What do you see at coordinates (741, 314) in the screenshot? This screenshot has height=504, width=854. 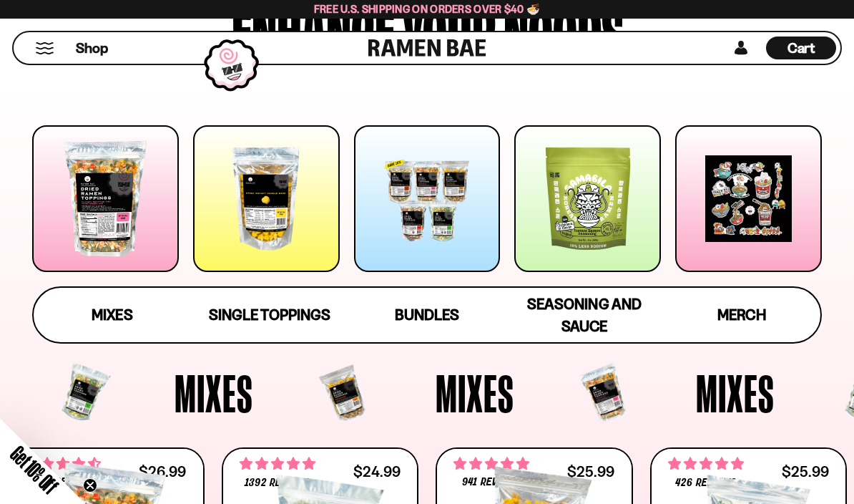 I see `span: Merch` at bounding box center [741, 314].